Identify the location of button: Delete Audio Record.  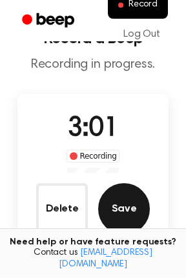
(62, 209).